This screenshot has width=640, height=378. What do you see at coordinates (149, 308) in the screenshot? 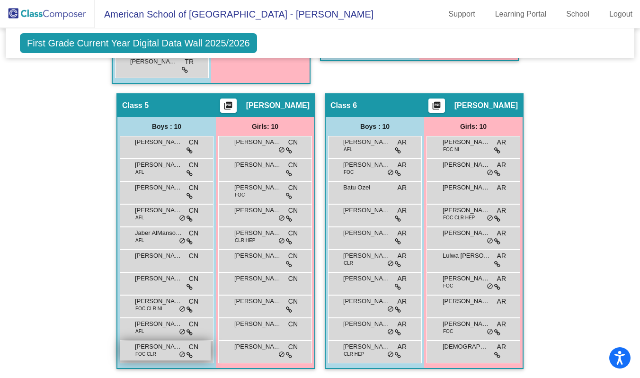
I see `span: FOC CLR NI` at bounding box center [149, 308].